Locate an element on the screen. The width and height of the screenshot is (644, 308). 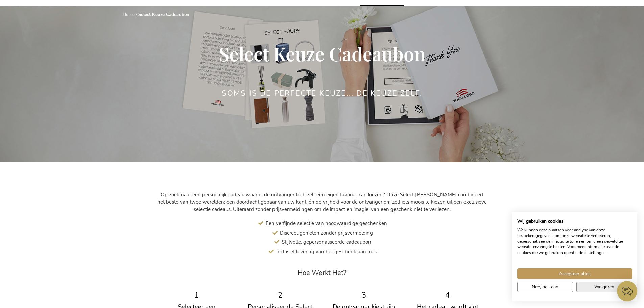
span: Select Keuze Cadeaubon is located at coordinates (322, 54).